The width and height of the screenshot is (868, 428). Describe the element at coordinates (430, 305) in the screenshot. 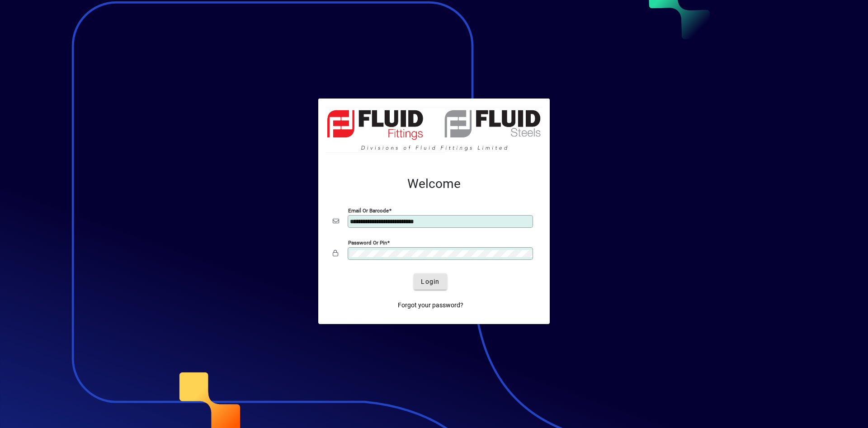

I see `span: Forgot your password?` at that location.